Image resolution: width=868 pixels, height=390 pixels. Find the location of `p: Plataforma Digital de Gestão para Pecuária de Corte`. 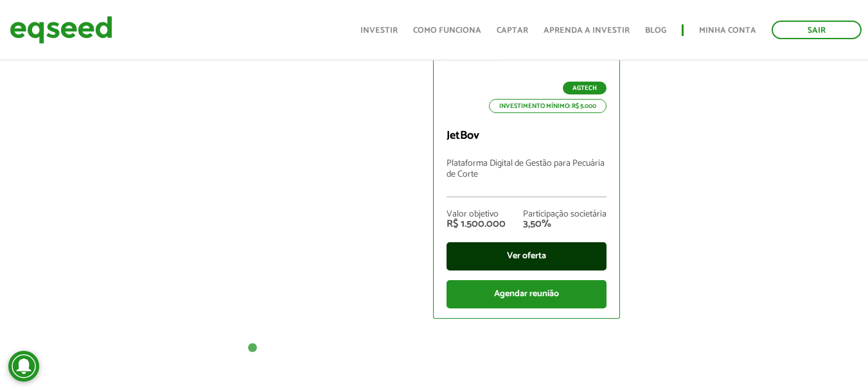

p: Plataforma Digital de Gestão para Pecuária de Corte is located at coordinates (526, 178).